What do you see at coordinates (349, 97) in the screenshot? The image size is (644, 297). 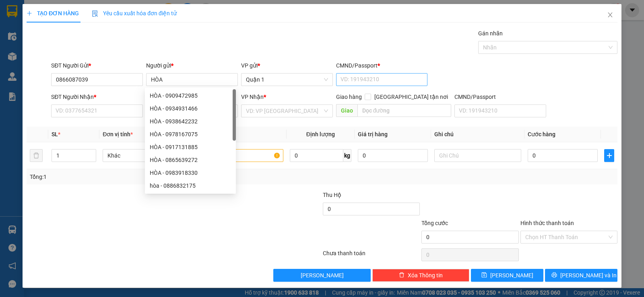 I see `span: Giao hàng` at bounding box center [349, 97].